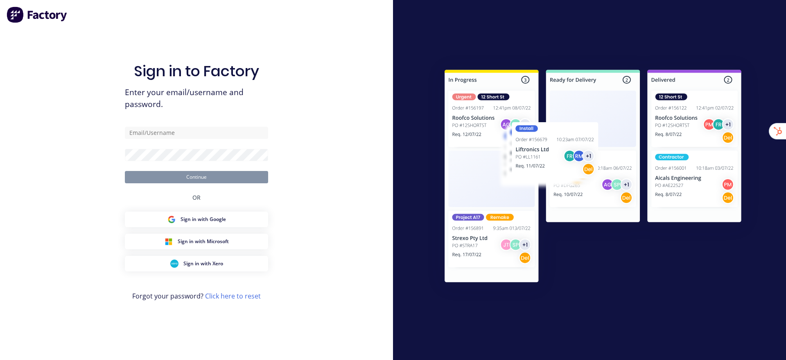  I want to click on span: Enter your email/username and password., so click(197, 98).